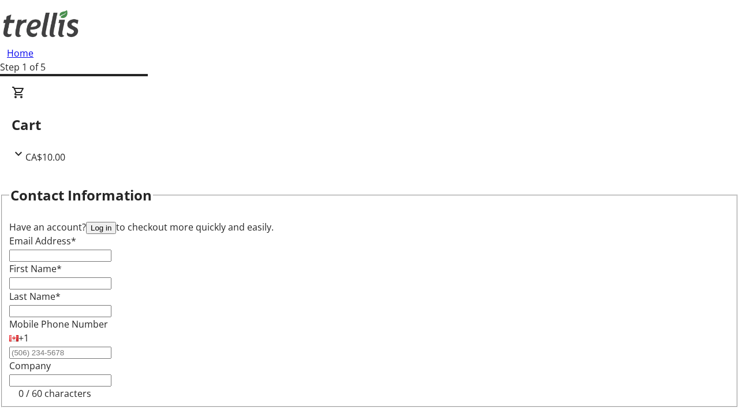 The height and width of the screenshot is (416, 739). What do you see at coordinates (81, 195) in the screenshot?
I see `h2: Contact Information` at bounding box center [81, 195].